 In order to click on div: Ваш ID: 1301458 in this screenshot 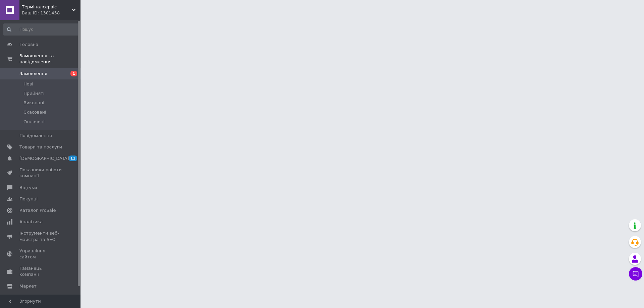, I will do `click(51, 13)`.